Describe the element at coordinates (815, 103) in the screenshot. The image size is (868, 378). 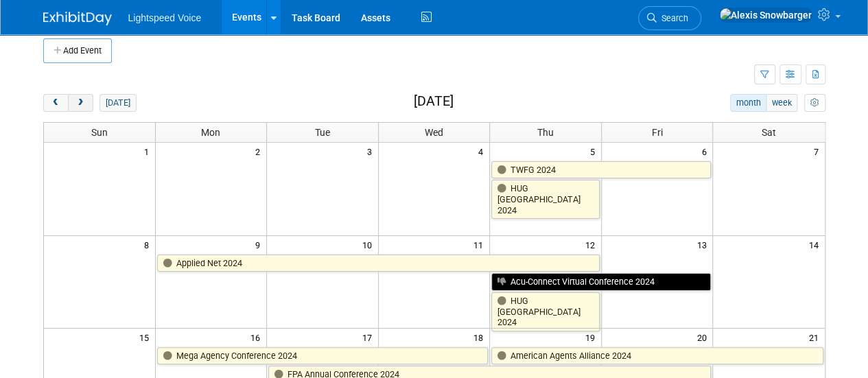
I see `i: Personalize Calendar` at that location.